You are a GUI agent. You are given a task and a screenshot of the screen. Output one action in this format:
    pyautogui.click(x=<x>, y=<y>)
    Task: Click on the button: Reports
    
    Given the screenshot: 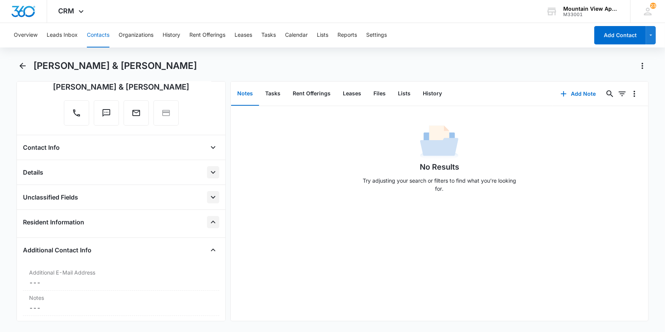 What is the action you would take?
    pyautogui.click(x=347, y=35)
    